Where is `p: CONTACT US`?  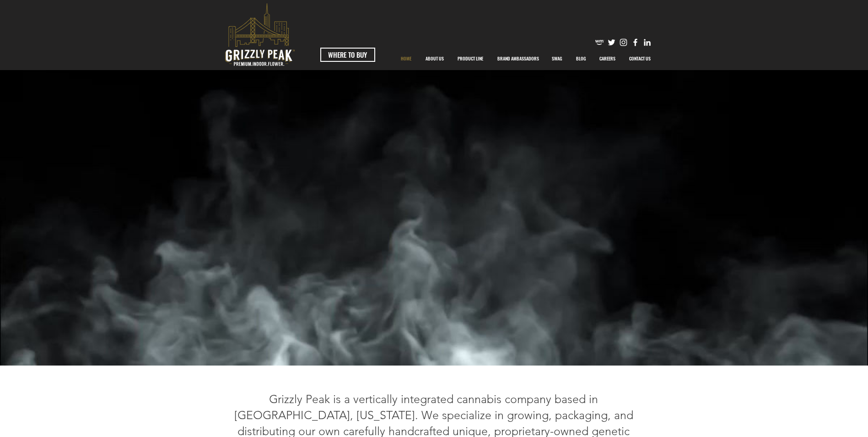 p: CONTACT US is located at coordinates (640, 59).